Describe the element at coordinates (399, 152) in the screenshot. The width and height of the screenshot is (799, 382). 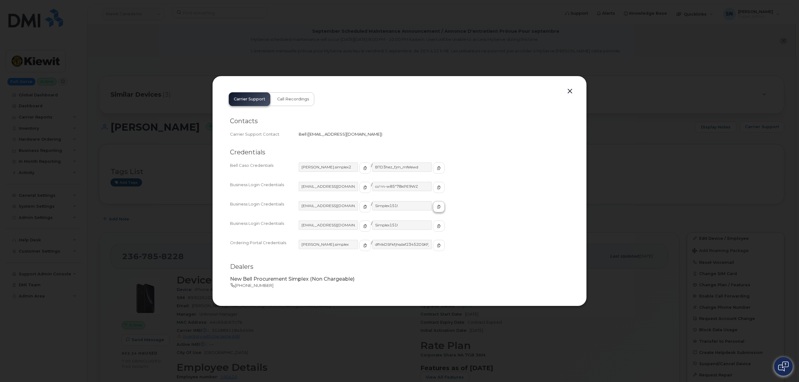
I see `h2: Credentials` at that location.